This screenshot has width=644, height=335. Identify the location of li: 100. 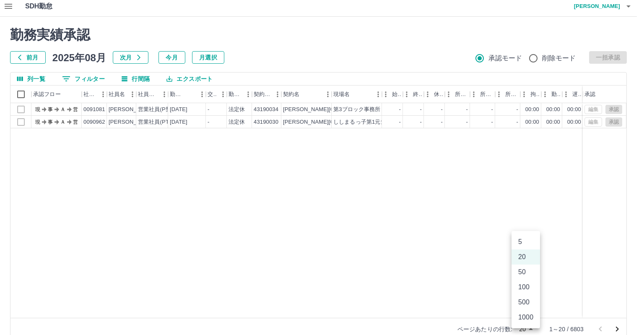
(526, 287).